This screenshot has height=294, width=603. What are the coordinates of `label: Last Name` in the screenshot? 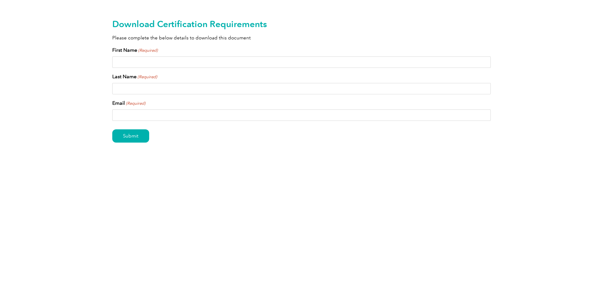 It's located at (135, 77).